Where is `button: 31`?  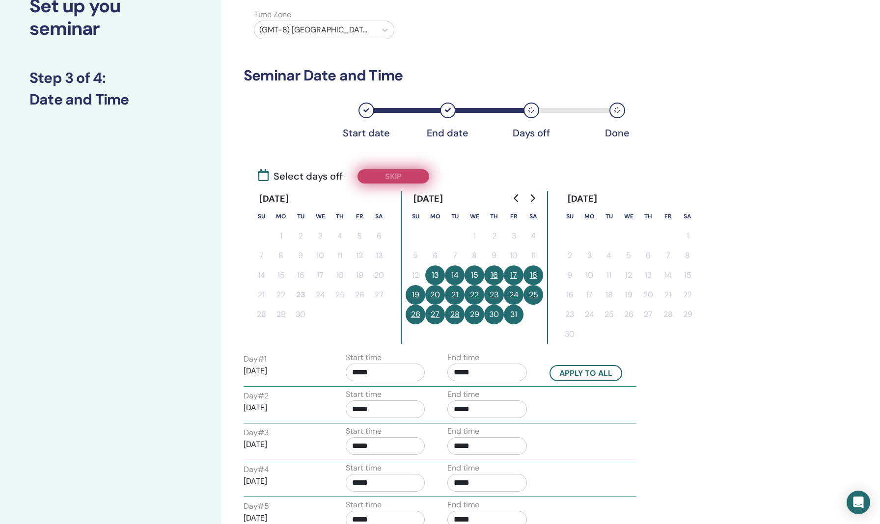
button: 31 is located at coordinates (514, 315).